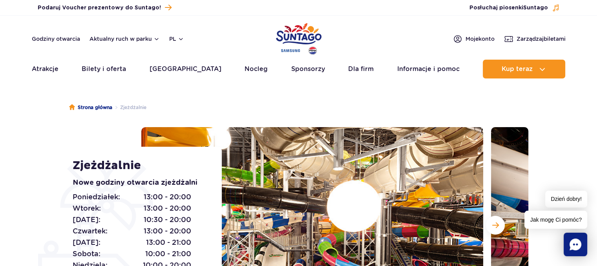 The width and height of the screenshot is (597, 266). What do you see at coordinates (96, 197) in the screenshot?
I see `span: Poniedziałek:` at bounding box center [96, 197].